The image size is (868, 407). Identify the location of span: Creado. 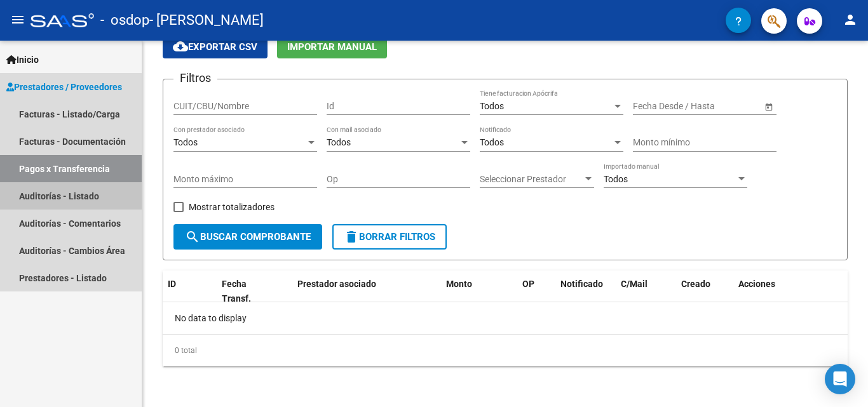
(696, 284).